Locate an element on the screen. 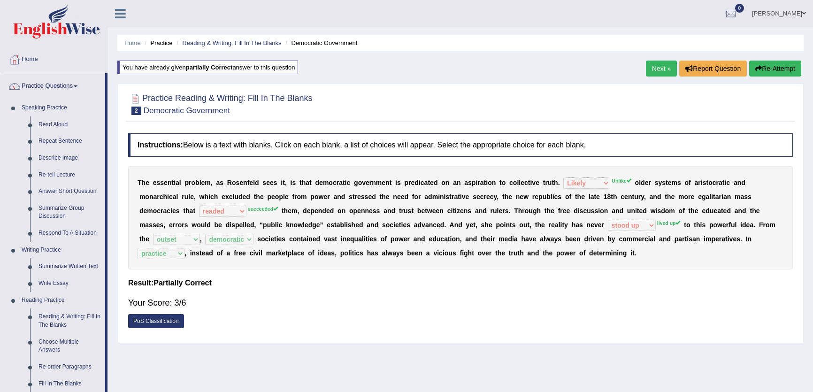 The height and width of the screenshot is (392, 813). b: w is located at coordinates (320, 197).